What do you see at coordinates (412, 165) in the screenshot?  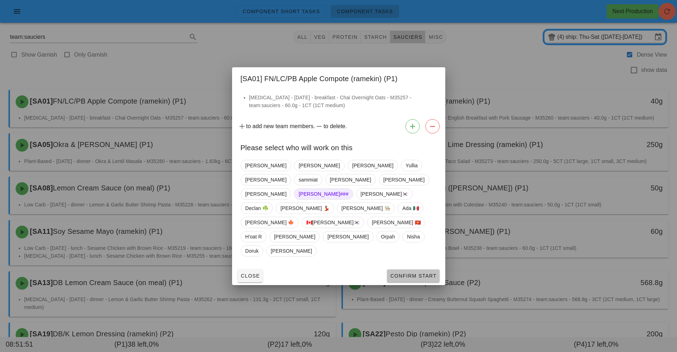 I see `span: Yullia` at bounding box center [412, 165].